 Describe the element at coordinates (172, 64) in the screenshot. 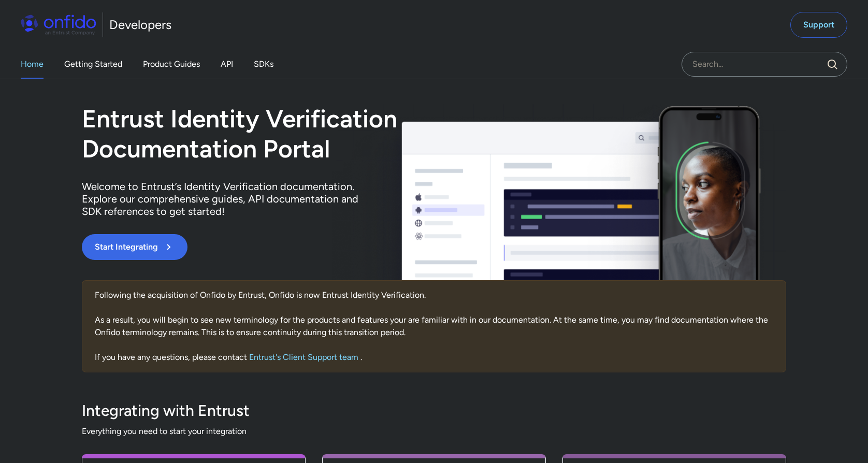

I see `a: Product Guides` at that location.